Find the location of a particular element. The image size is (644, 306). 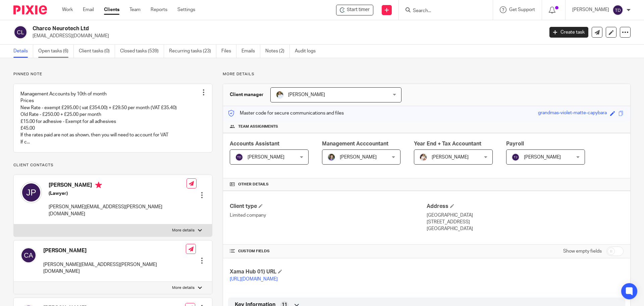

a: Notes (2) is located at coordinates (277, 51).